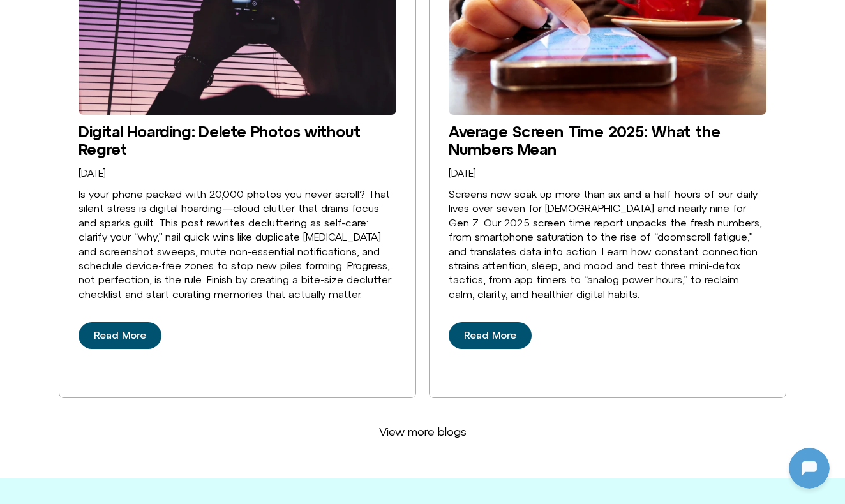  I want to click on div: Is your phone packed with 20,000 photos you never scroll? That silent stress is digital hoarding—..., so click(237, 244).